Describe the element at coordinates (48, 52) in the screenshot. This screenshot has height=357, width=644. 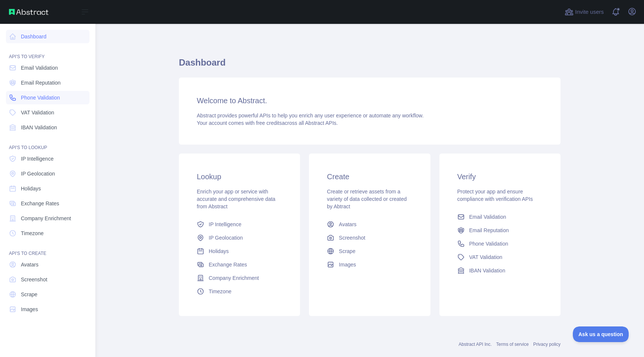
I see `div: API'S TO VERIFY` at that location.